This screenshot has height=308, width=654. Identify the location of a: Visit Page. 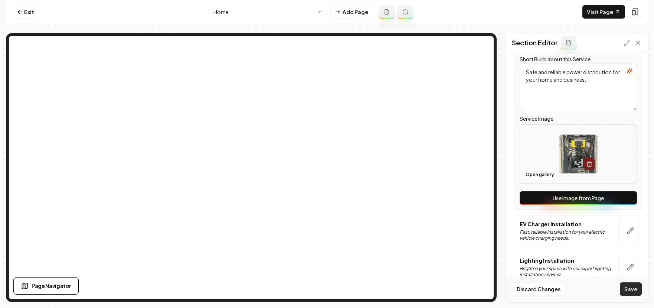
(604, 12).